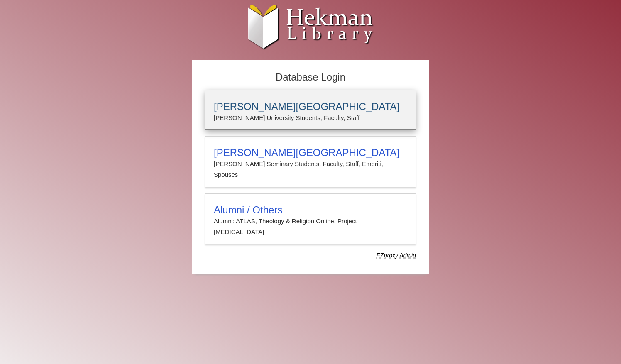  Describe the element at coordinates (396, 255) in the screenshot. I see `dfn: Use Alumni login` at that location.